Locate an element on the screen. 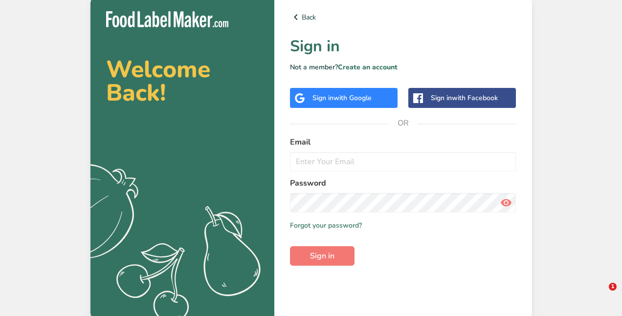 The image size is (622, 316). span: OR is located at coordinates (403, 123).